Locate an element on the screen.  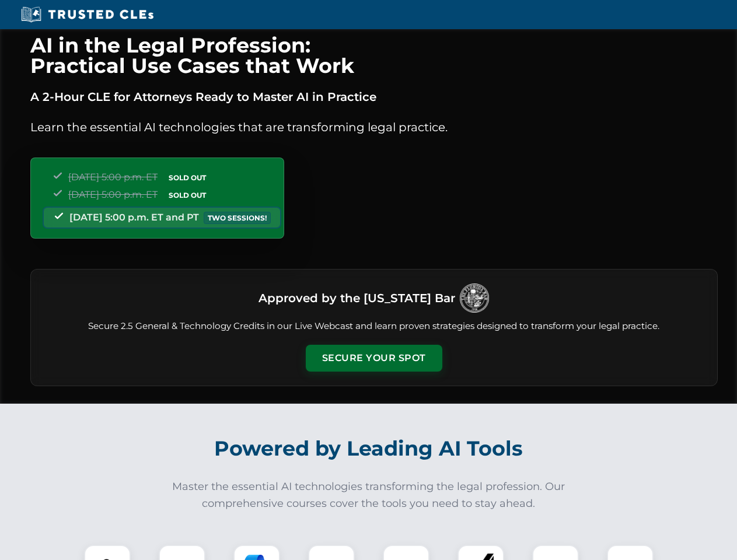
p: Secure 2.5 General & Technology Credits in our Live Webcast and learn proven strategies designed ... is located at coordinates (374, 326).